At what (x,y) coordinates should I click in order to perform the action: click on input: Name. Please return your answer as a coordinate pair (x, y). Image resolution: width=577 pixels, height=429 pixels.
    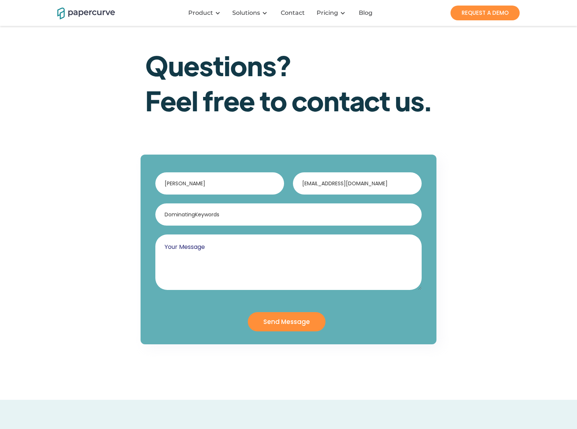
    Looking at the image, I should click on (220, 183).